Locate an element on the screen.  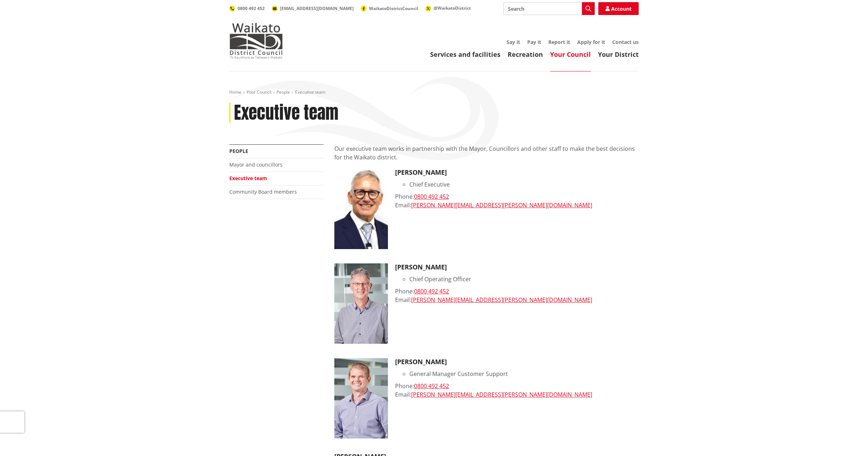
a: Recreation is located at coordinates (525, 55).